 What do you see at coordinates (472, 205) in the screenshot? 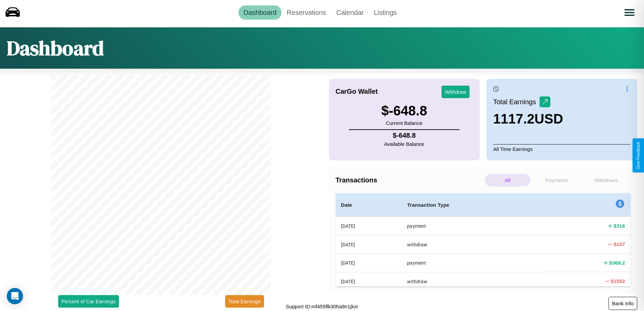
I see `h4: Transaction Type` at bounding box center [472, 205].